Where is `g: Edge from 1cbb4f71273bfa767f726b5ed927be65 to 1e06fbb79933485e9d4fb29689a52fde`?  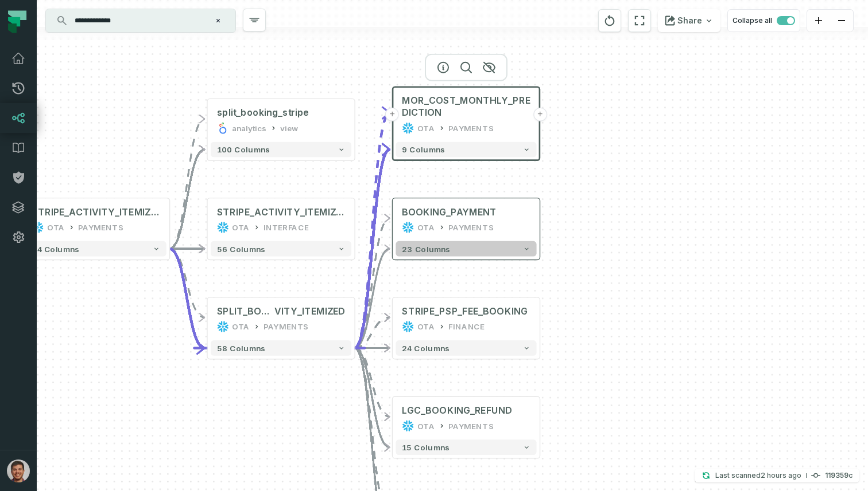
g: Edge from 1cbb4f71273bfa767f726b5ed927be65 to 1e06fbb79933485e9d4fb29689a52fde is located at coordinates (187, 298).